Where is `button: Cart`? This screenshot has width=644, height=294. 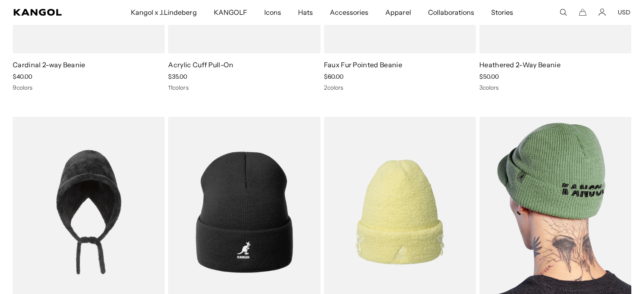 button: Cart is located at coordinates (582, 12).